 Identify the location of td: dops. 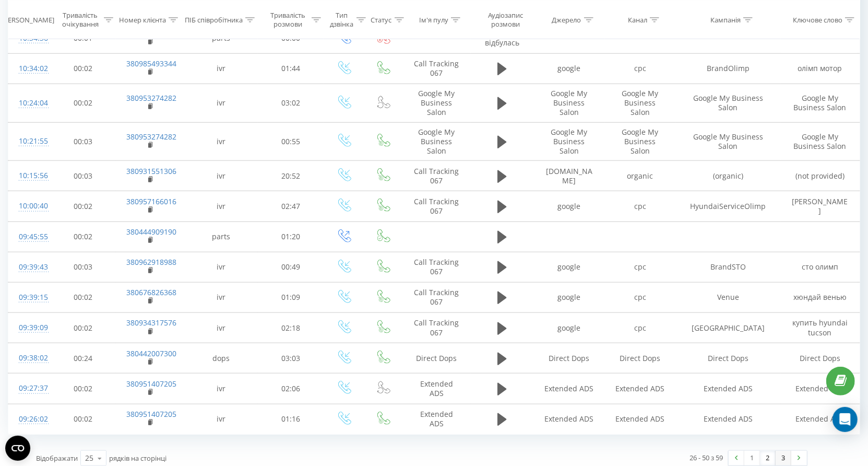
(221, 358).